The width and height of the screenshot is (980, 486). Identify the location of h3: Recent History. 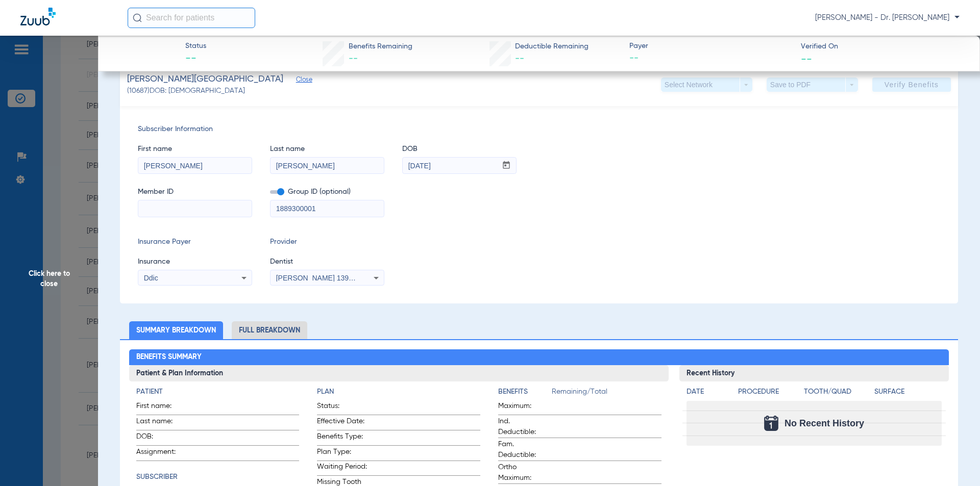
(814, 373).